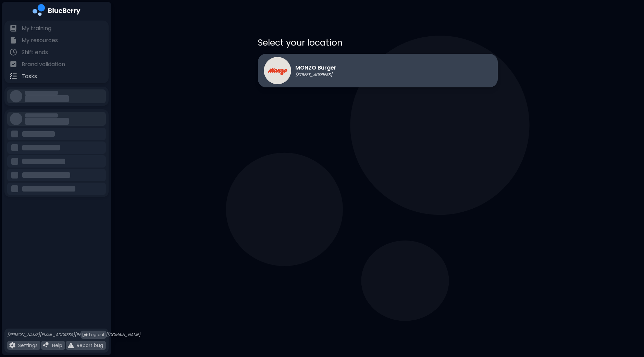 This screenshot has width=644, height=357. Describe the element at coordinates (43, 65) in the screenshot. I see `p: Brand validation` at that location.